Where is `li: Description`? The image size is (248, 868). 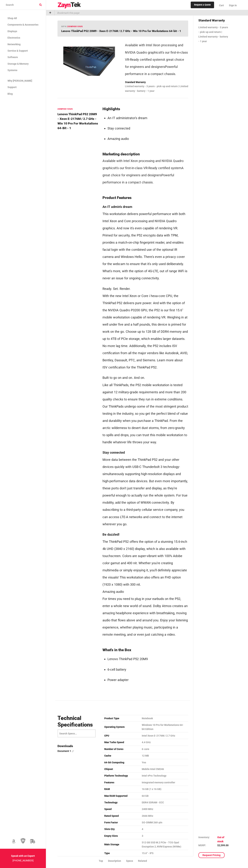
li: Description is located at coordinates (117, 861).